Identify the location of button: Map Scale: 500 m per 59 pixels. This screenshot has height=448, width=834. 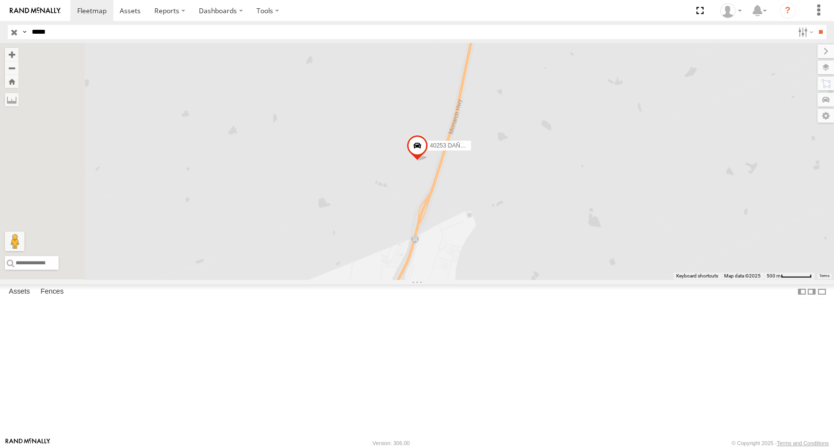
(789, 276).